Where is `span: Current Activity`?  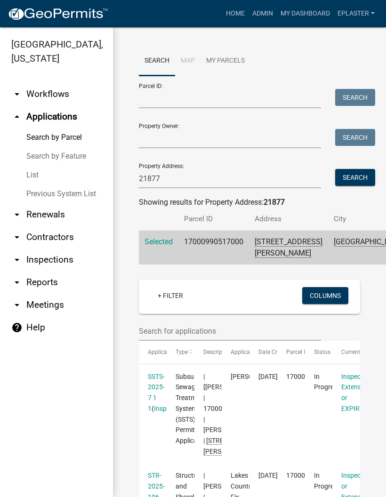
span: Current Activity is located at coordinates (361, 352).